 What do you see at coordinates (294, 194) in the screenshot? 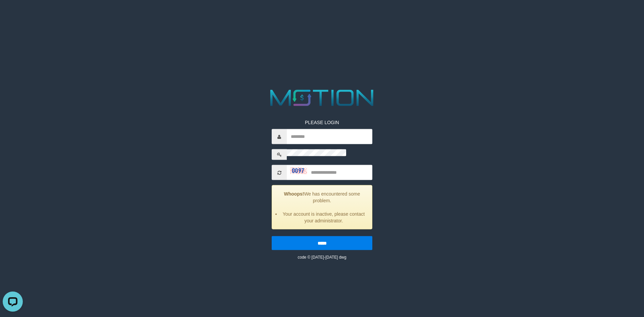
I see `strong: Whoops!` at bounding box center [294, 194].